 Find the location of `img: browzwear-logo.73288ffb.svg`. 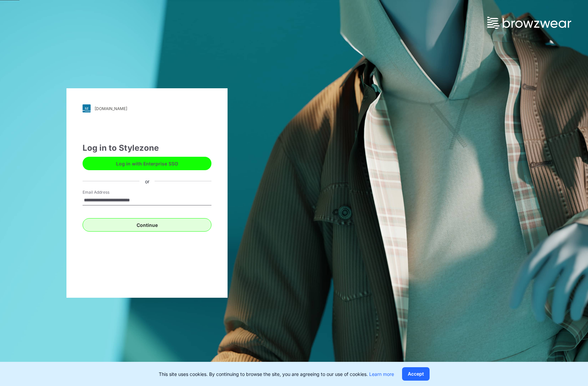

img: browzwear-logo.73288ffb.svg is located at coordinates (529, 23).